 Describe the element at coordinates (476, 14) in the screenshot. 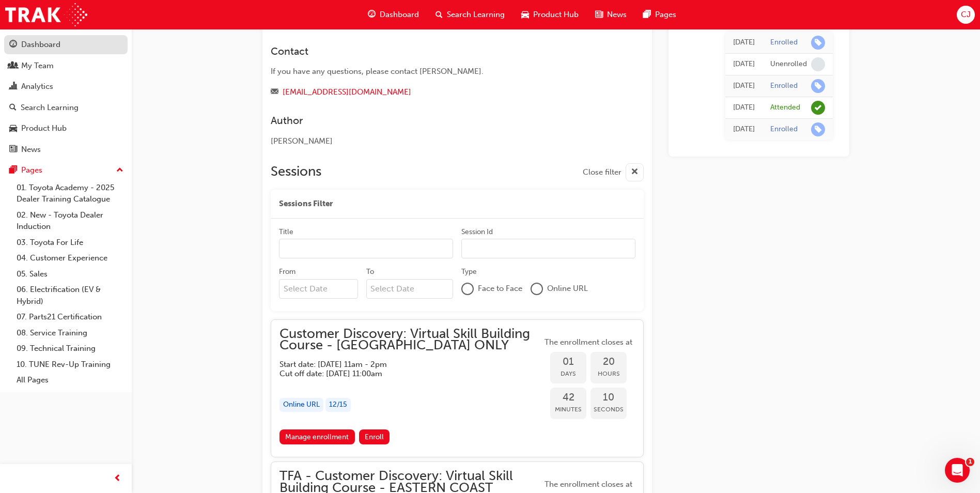

I see `span: Search Learning` at that location.